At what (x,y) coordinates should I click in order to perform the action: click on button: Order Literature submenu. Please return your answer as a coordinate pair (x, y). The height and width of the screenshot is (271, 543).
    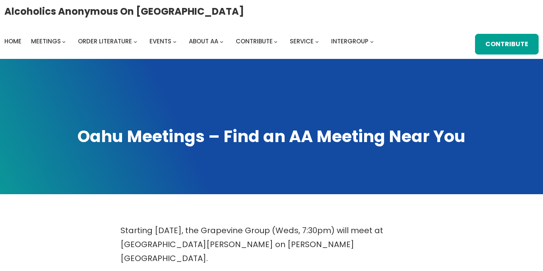
    Looking at the image, I should click on (135, 41).